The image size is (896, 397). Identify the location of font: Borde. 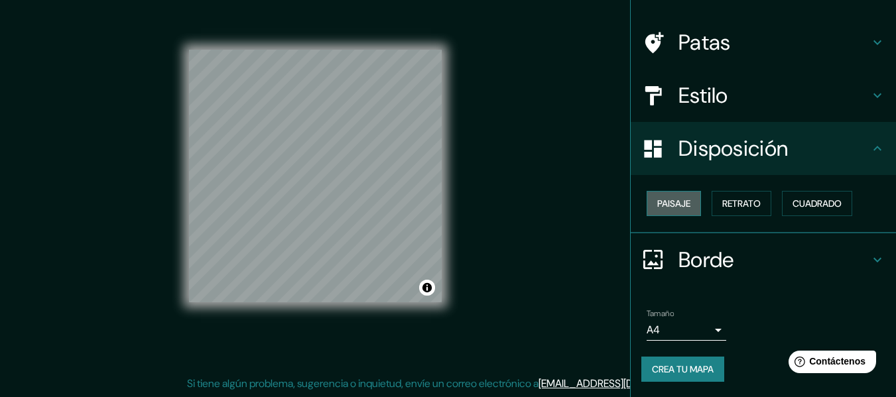
(706, 260).